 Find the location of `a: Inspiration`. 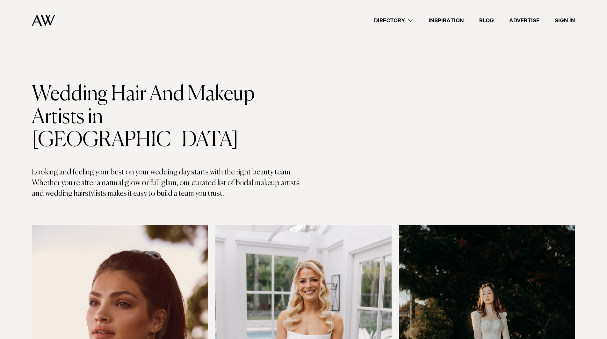

a: Inspiration is located at coordinates (446, 20).